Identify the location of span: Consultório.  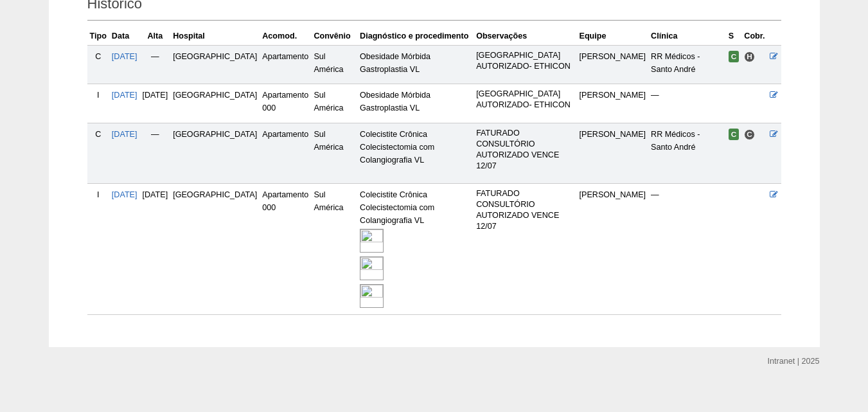
(749, 134).